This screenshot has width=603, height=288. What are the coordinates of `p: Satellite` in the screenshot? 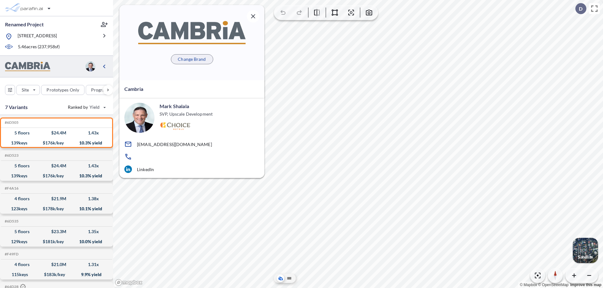 It's located at (585, 257).